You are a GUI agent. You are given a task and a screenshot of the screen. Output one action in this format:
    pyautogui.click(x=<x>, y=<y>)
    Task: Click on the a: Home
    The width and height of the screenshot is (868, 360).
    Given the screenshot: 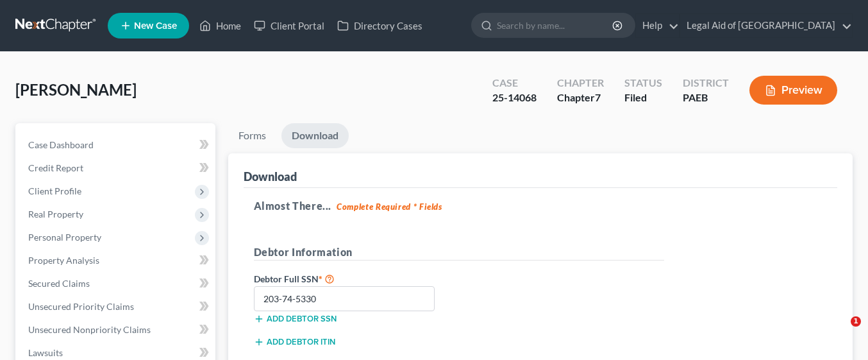 What is the action you would take?
    pyautogui.click(x=220, y=26)
    